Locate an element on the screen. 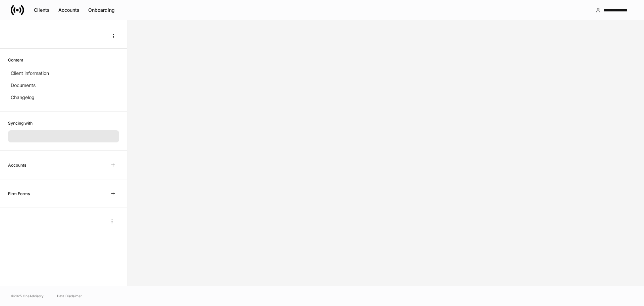 This screenshot has height=306, width=644. a: Documents is located at coordinates (63, 85).